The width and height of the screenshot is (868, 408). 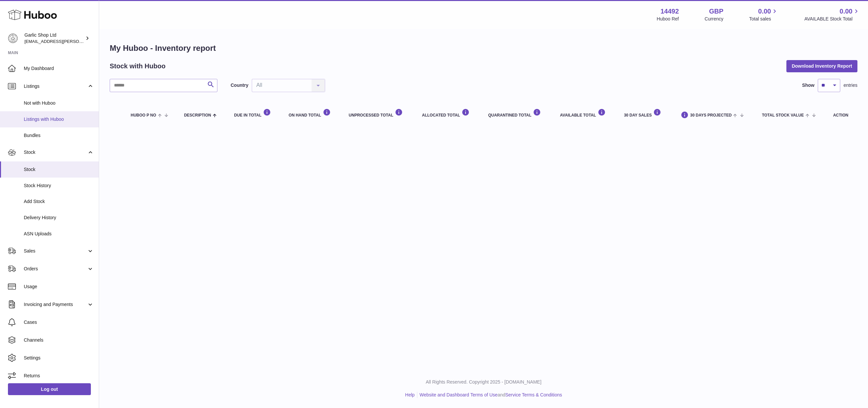 I want to click on a: Help, so click(x=410, y=395).